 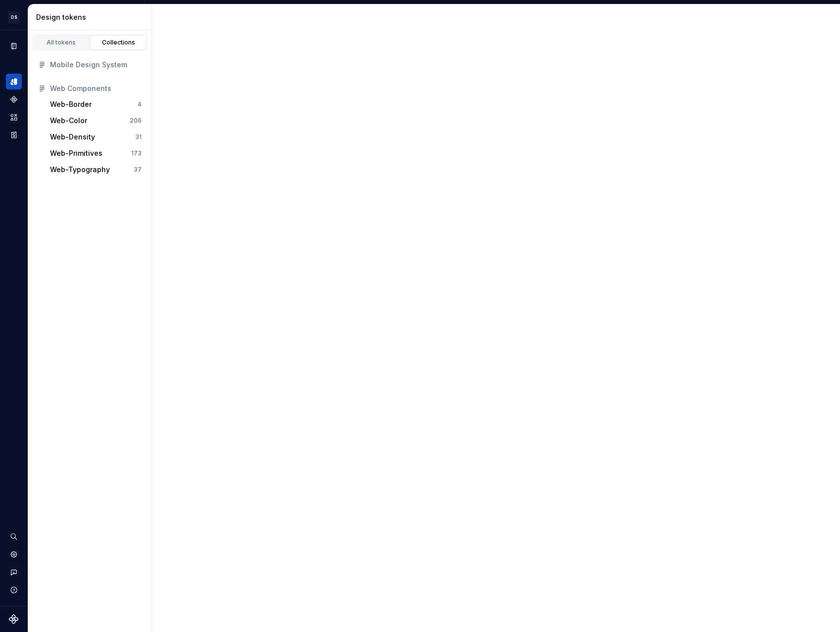 What do you see at coordinates (80, 169) in the screenshot?
I see `div: Web-Typography` at bounding box center [80, 169].